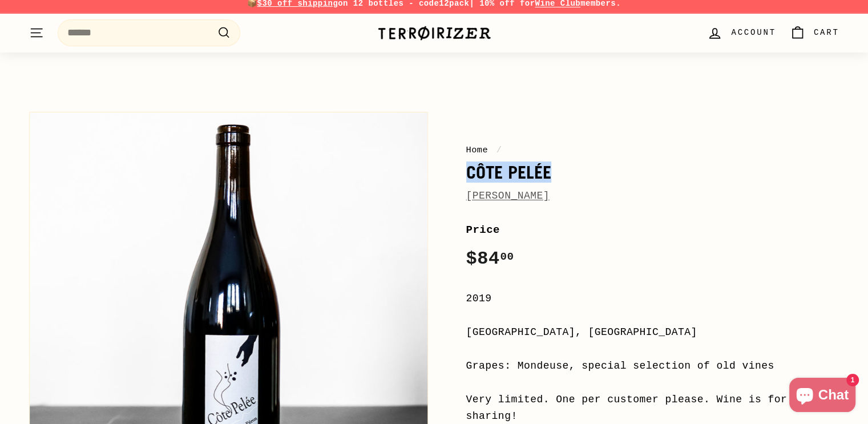  I want to click on nav: breadcrumbs, so click(653, 150).